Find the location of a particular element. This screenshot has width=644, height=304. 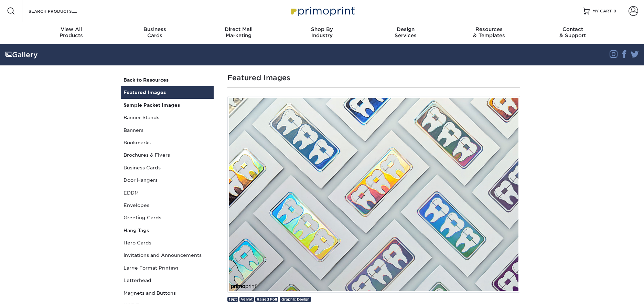

span: Business is located at coordinates (155, 30).